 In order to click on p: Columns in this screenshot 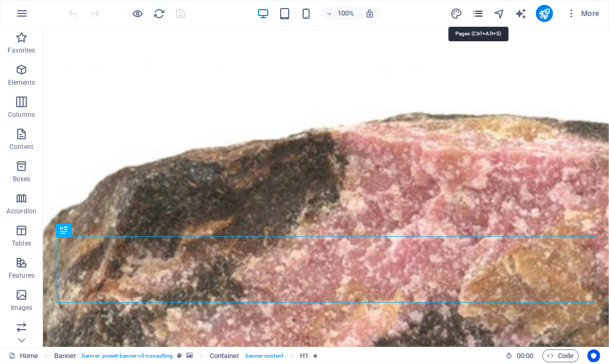, I will do `click(21, 115)`.